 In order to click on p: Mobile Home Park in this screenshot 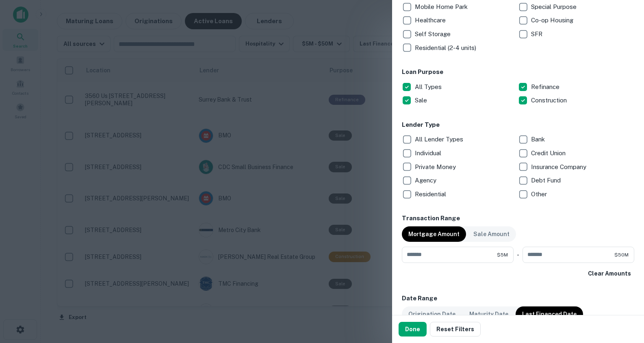, I will do `click(442, 7)`.